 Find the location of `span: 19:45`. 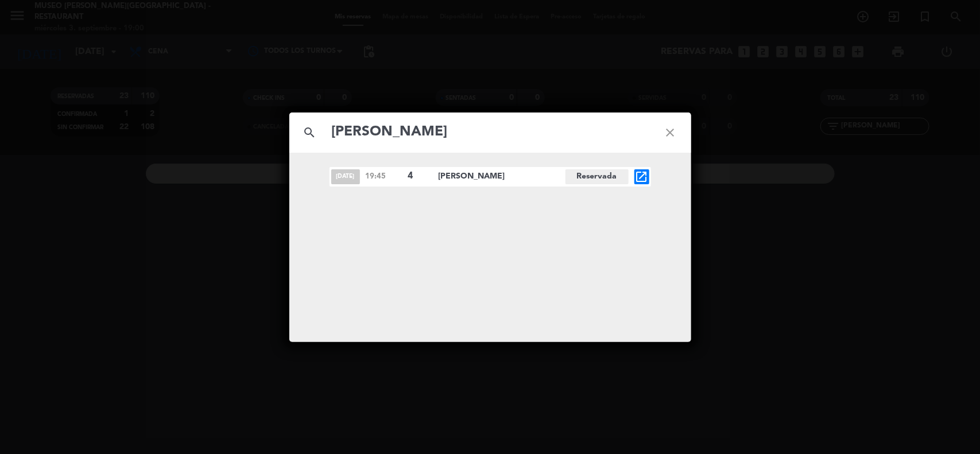

span: 19:45 is located at coordinates (384, 176).